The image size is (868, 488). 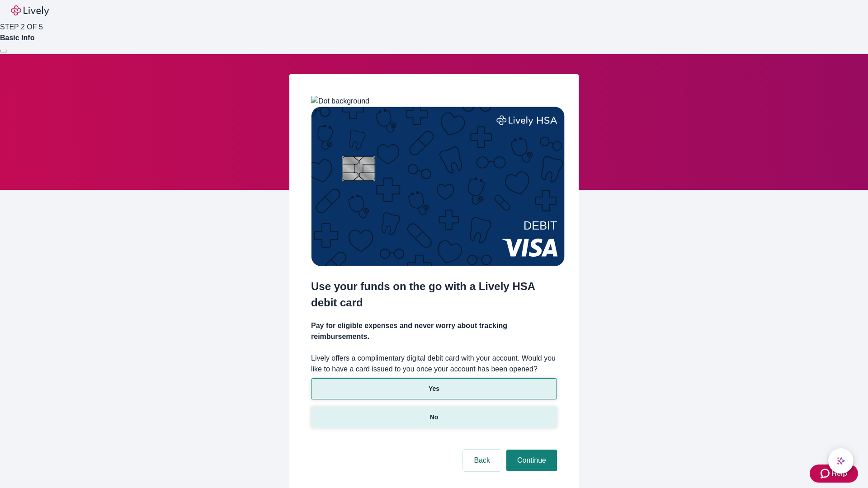 What do you see at coordinates (481, 460) in the screenshot?
I see `button: Back` at bounding box center [481, 460].